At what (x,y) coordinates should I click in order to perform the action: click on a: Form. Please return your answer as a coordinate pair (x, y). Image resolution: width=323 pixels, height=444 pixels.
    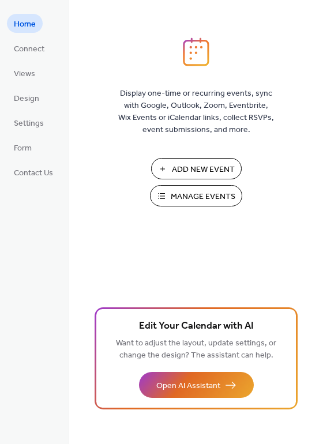
    Looking at the image, I should click on (23, 147).